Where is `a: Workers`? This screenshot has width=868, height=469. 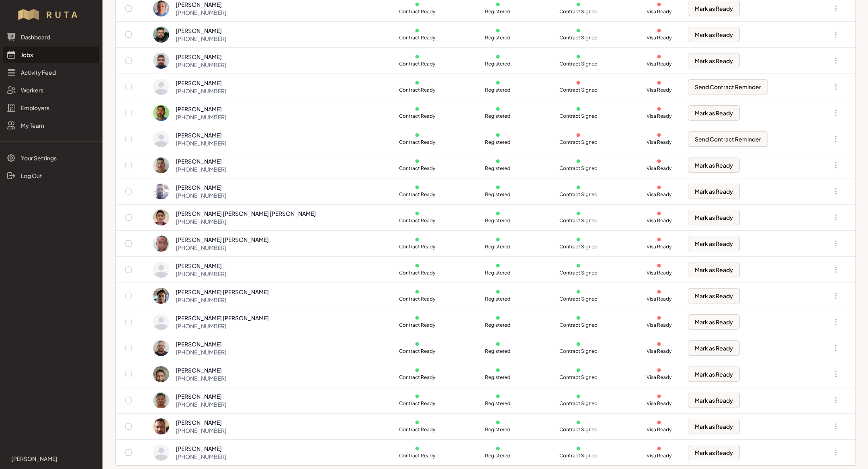 a: Workers is located at coordinates (51, 90).